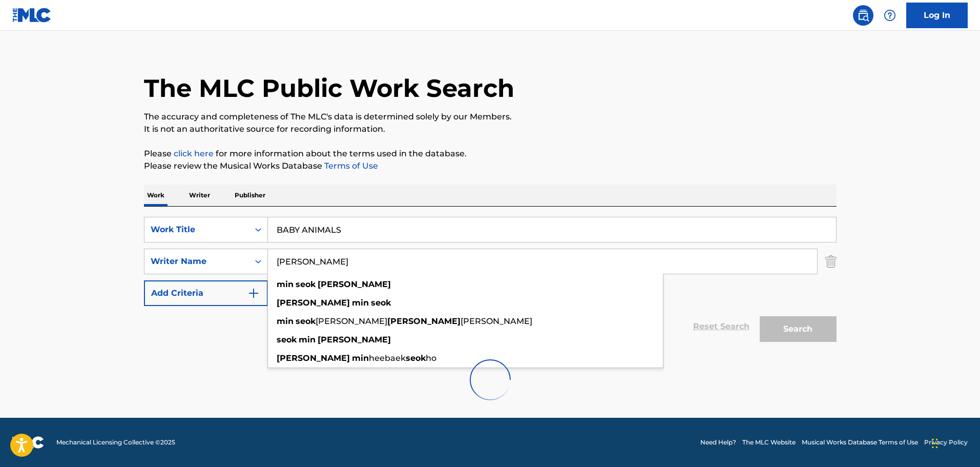  Describe the element at coordinates (197, 230) in the screenshot. I see `div: Work Title` at that location.